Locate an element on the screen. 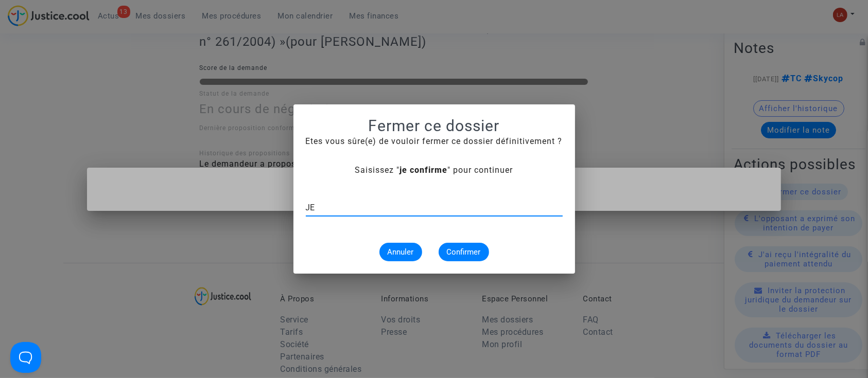 The image size is (868, 378). button: Confirmer is located at coordinates (464, 253).